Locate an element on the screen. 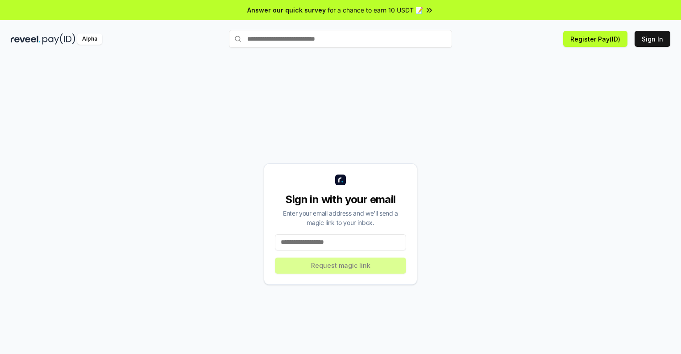 The width and height of the screenshot is (681, 354). img: pay_id is located at coordinates (59, 39).